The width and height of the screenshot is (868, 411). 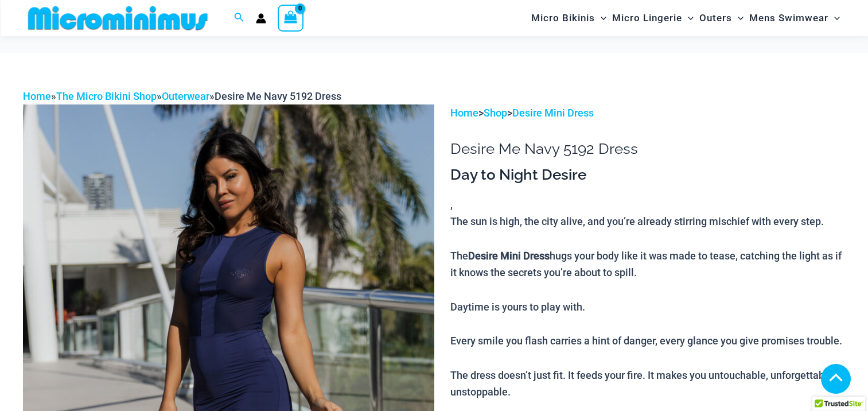 What do you see at coordinates (653, 18) in the screenshot?
I see `a: Micro LingerieMenu ToggleMenu Toggle` at bounding box center [653, 18].